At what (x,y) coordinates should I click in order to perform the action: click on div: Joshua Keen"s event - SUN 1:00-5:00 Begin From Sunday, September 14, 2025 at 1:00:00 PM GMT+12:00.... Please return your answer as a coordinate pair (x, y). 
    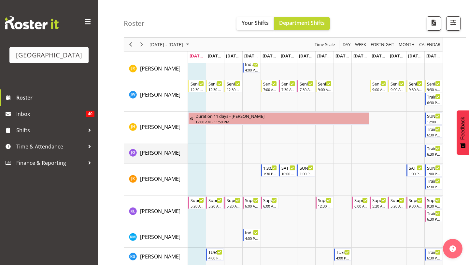
    Looking at the image, I should click on (434, 170).